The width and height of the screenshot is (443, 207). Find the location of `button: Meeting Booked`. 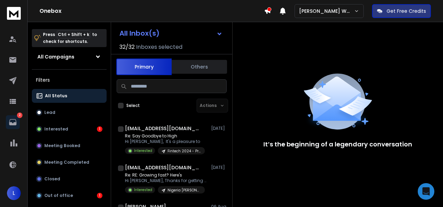

button: Meeting Booked is located at coordinates (69, 146).